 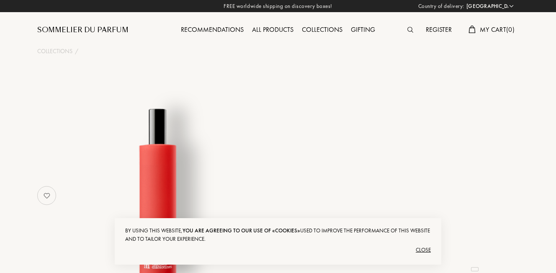 What do you see at coordinates (212, 29) in the screenshot?
I see `a: Recommendations` at bounding box center [212, 29].